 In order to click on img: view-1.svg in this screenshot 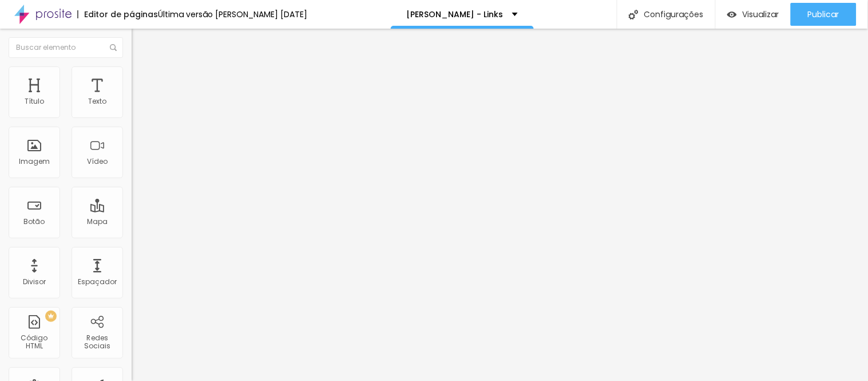, I will do `click(732, 15)`.